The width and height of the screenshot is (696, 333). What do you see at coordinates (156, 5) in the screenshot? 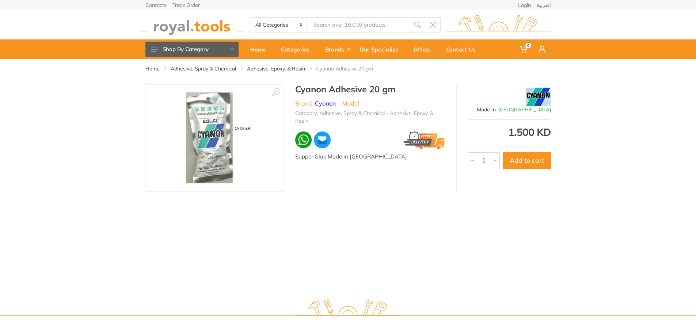
I see `a: Contacts` at bounding box center [156, 5].